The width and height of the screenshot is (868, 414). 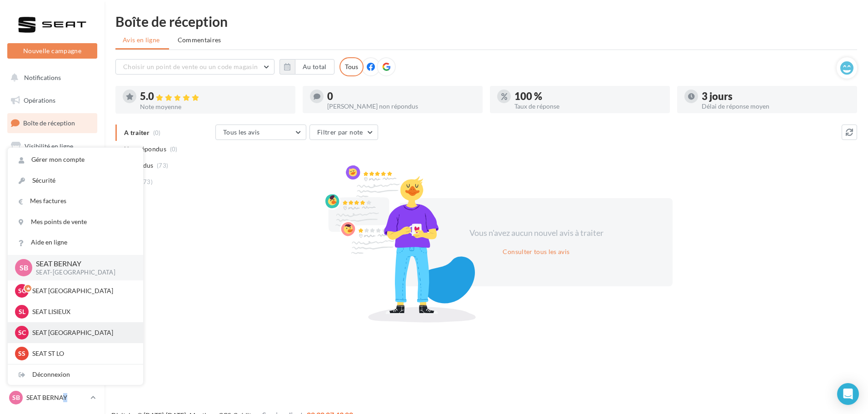 I want to click on div: 5.0, so click(x=214, y=96).